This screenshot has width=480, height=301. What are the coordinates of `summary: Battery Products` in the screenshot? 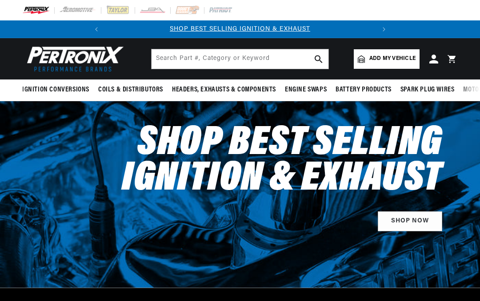 It's located at (363, 90).